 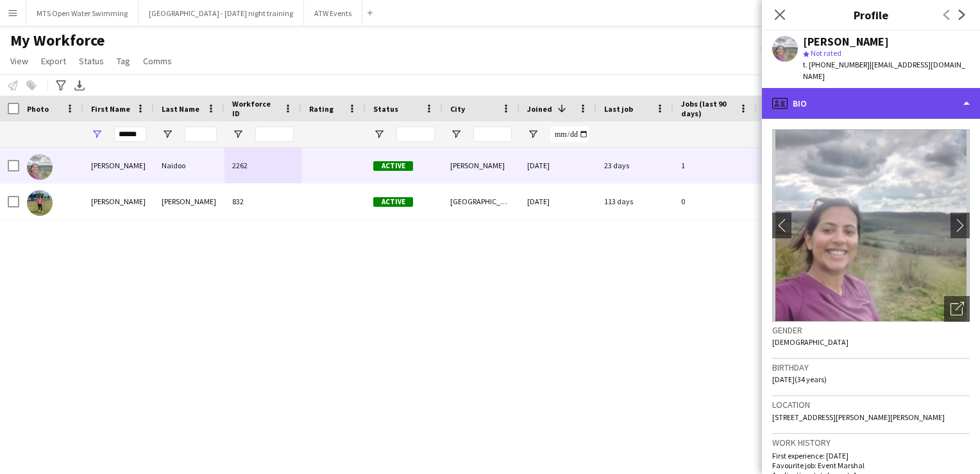 I want to click on div: 1, so click(x=715, y=165).